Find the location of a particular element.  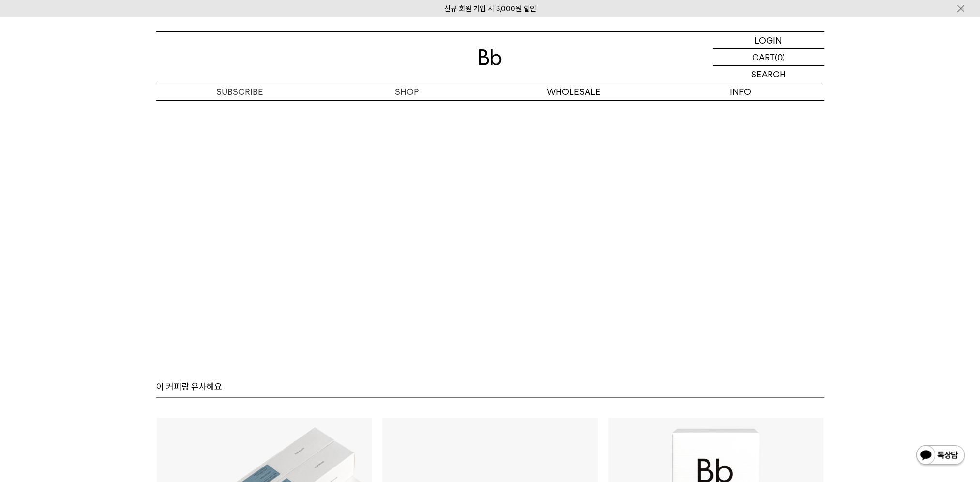

p: INFO is located at coordinates (741, 92).